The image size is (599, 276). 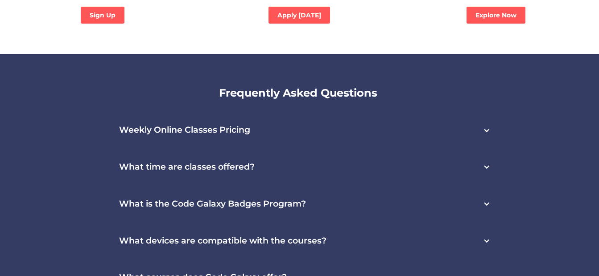 I want to click on div: What time are classes offered?, so click(x=299, y=167).